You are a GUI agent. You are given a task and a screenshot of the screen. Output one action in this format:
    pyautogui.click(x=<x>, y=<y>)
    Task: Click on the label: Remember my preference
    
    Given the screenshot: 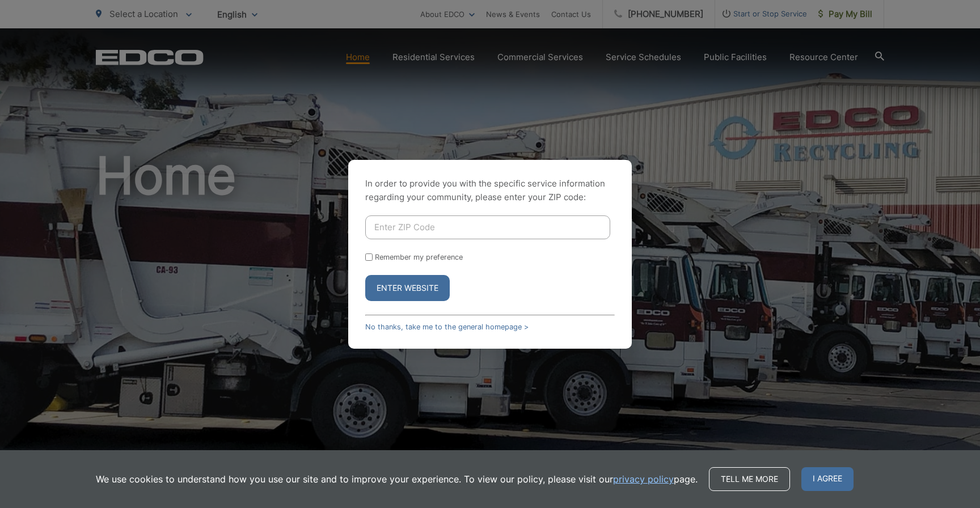 What is the action you would take?
    pyautogui.click(x=419, y=257)
    